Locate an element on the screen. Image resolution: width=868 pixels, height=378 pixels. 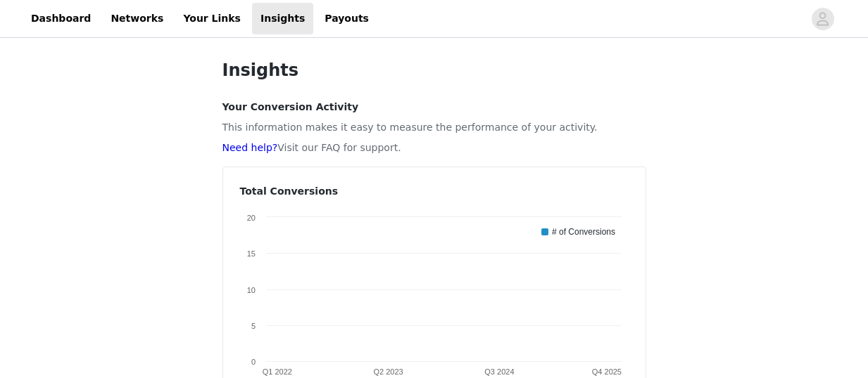
a: Need help? is located at coordinates (250, 148).